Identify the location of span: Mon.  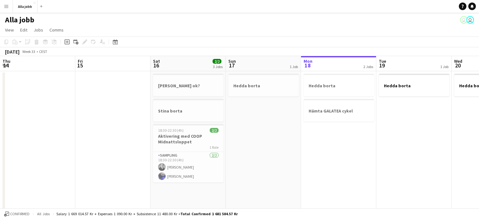
(308, 61).